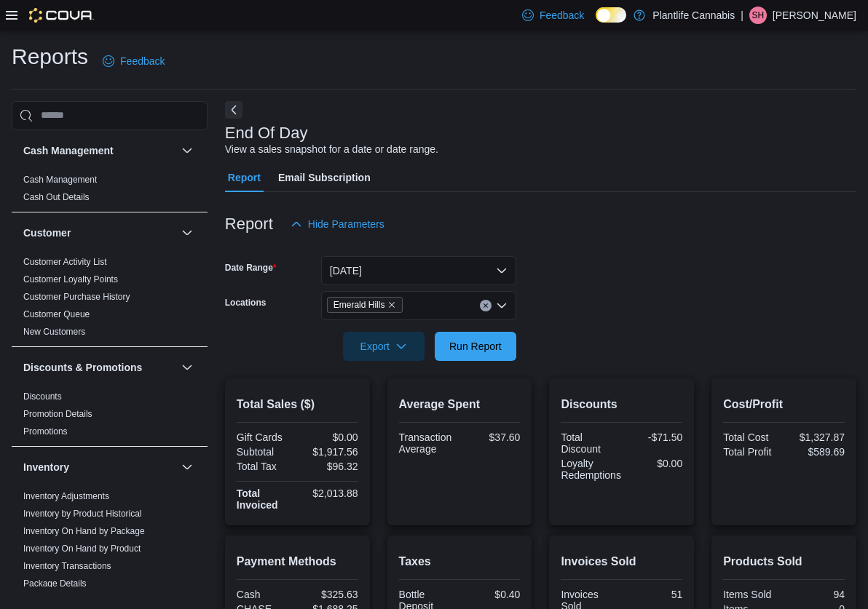 Image resolution: width=868 pixels, height=609 pixels. I want to click on h2: Taxes, so click(459, 562).